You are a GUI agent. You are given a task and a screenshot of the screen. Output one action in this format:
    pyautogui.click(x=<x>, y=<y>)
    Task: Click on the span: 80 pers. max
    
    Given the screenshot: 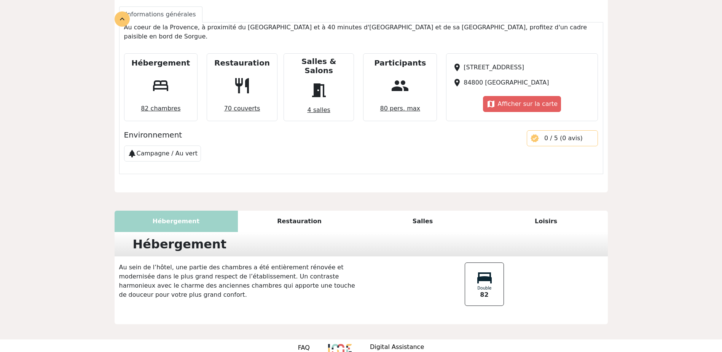 What is the action you would take?
    pyautogui.click(x=400, y=109)
    